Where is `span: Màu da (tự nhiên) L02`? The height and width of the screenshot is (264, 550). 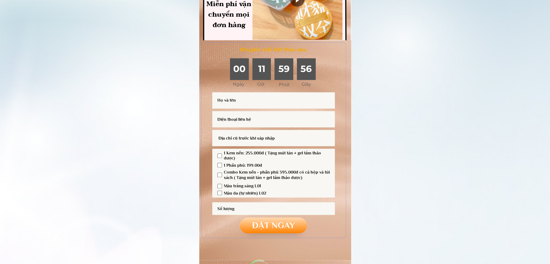 span: Màu da (tự nhiên) L02 is located at coordinates (245, 193).